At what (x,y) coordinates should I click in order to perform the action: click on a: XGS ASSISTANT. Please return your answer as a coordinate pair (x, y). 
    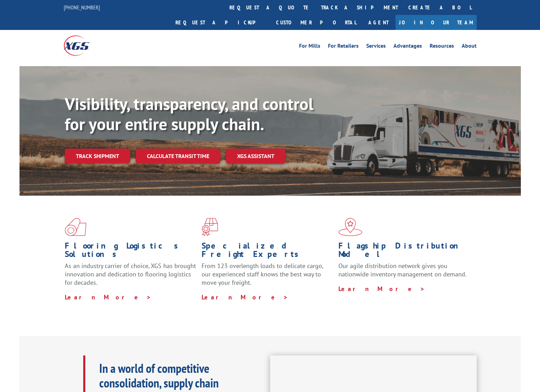
    Looking at the image, I should click on (256, 156).